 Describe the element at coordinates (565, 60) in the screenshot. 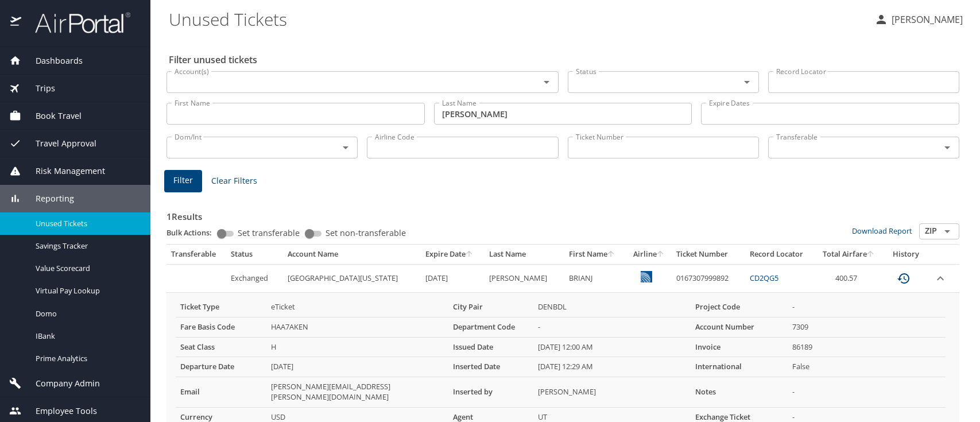

I see `h2: Filter unused tickets` at that location.